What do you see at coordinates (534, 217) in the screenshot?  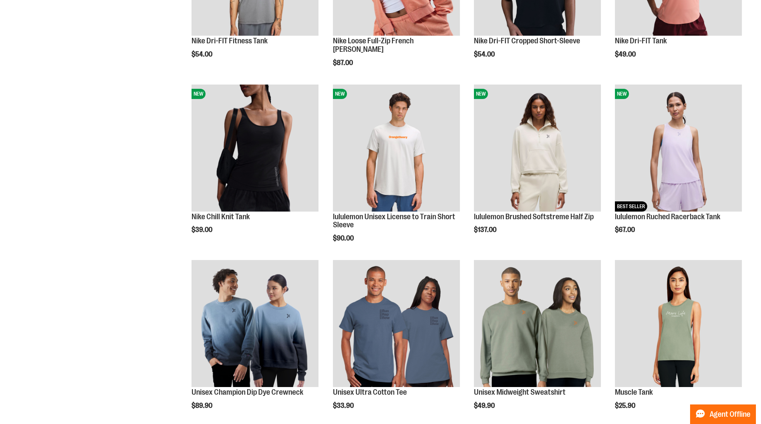 I see `a: lululemon Brushed Softstreme Half Zip` at bounding box center [534, 217].